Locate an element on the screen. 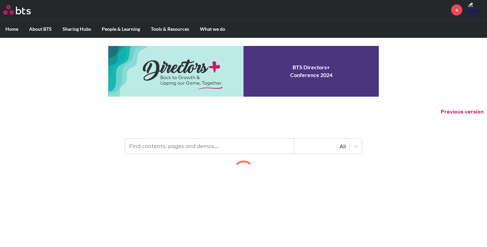 The width and height of the screenshot is (487, 247). a: Profile is located at coordinates (476, 10).